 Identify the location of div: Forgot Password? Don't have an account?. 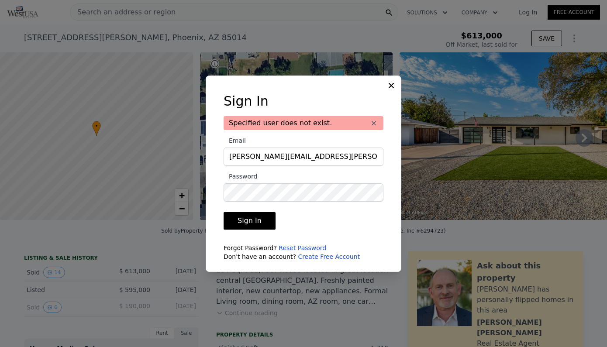
(303, 252).